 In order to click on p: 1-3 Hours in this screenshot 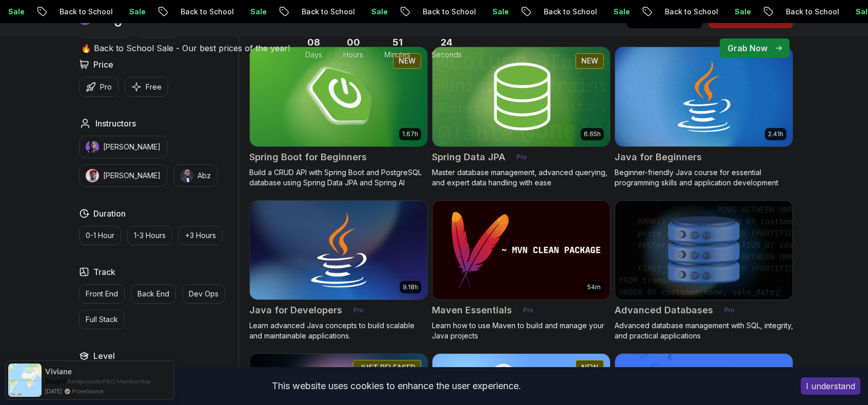, I will do `click(150, 235)`.